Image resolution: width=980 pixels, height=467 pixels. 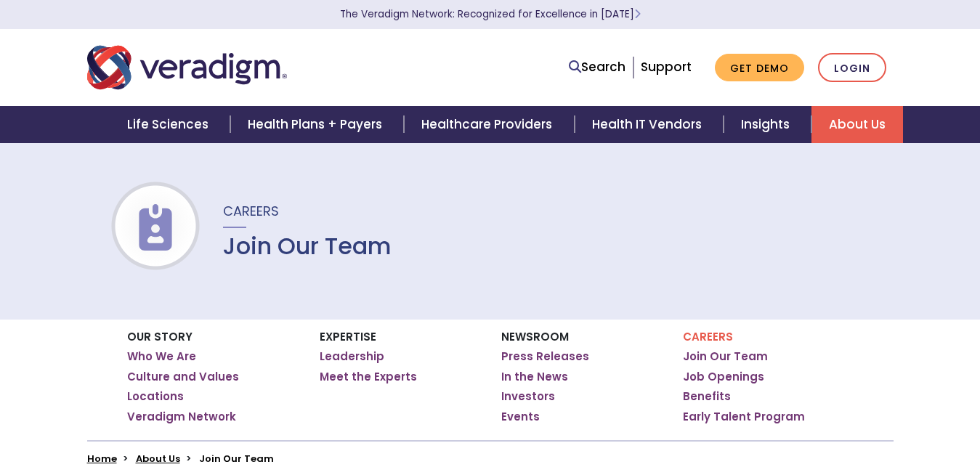 I want to click on a: Veradigm logo, so click(x=187, y=68).